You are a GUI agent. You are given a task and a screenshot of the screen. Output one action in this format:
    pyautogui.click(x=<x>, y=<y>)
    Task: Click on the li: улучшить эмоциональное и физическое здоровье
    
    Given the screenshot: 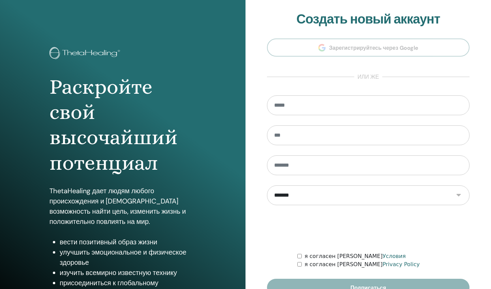 What is the action you would take?
    pyautogui.click(x=128, y=257)
    